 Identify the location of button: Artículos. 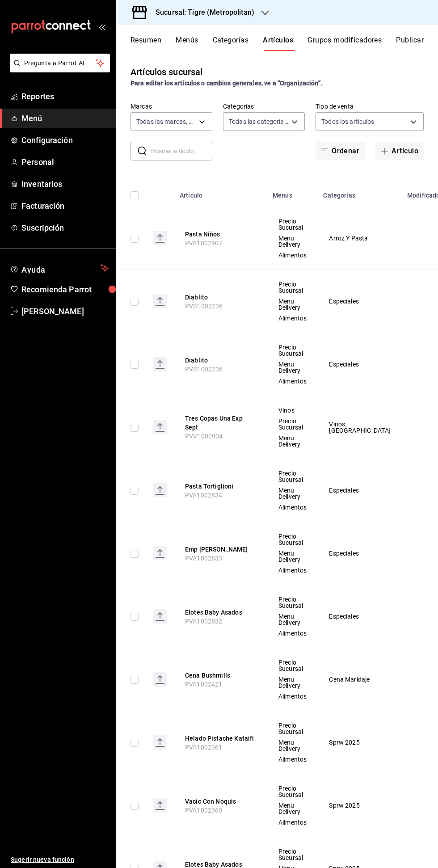
(278, 43).